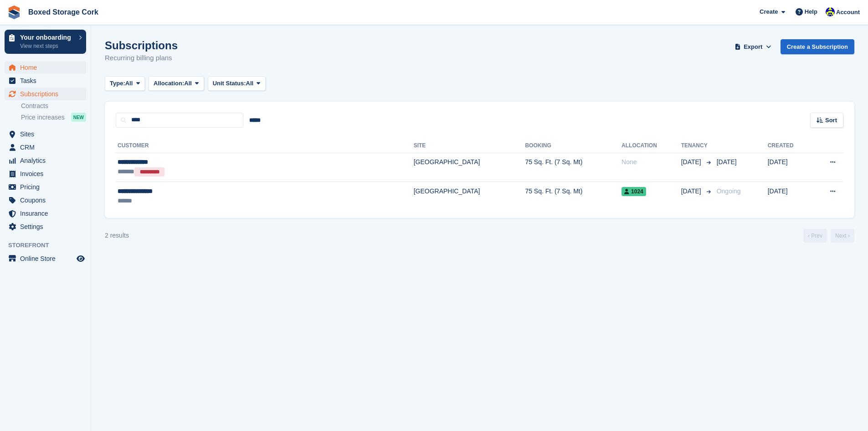  What do you see at coordinates (48, 174) in the screenshot?
I see `span: Invoices` at bounding box center [48, 174].